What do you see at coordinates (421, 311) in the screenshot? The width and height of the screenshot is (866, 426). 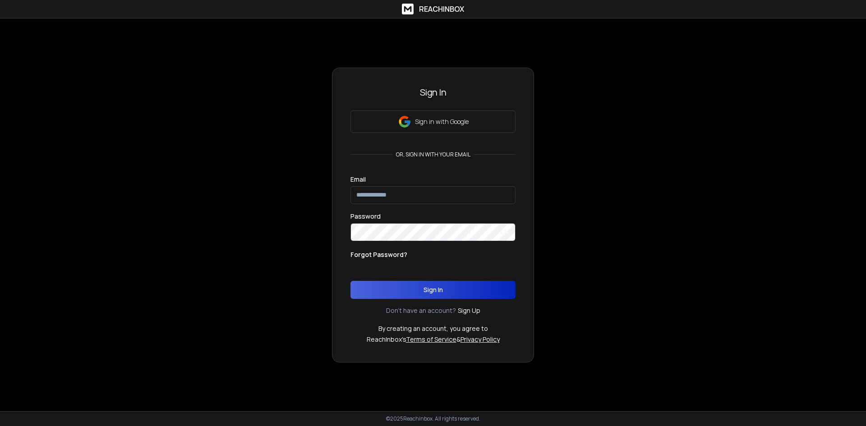 I see `p: Don't have an account?` at bounding box center [421, 311].